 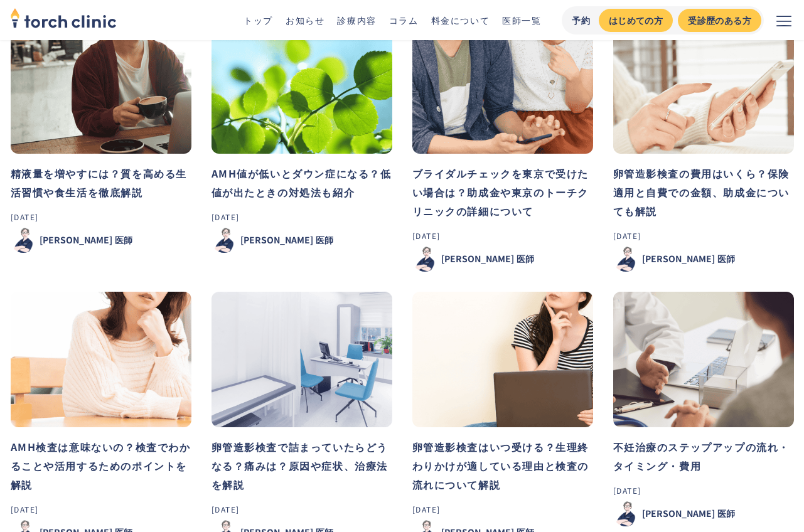 I want to click on a: home, so click(x=63, y=20).